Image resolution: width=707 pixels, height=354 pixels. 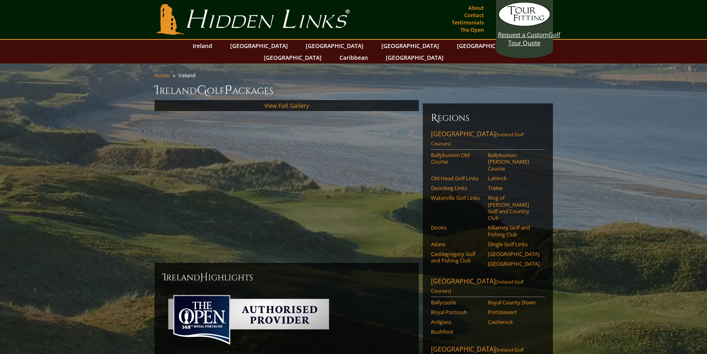 I want to click on a: Lahinch, so click(x=513, y=178).